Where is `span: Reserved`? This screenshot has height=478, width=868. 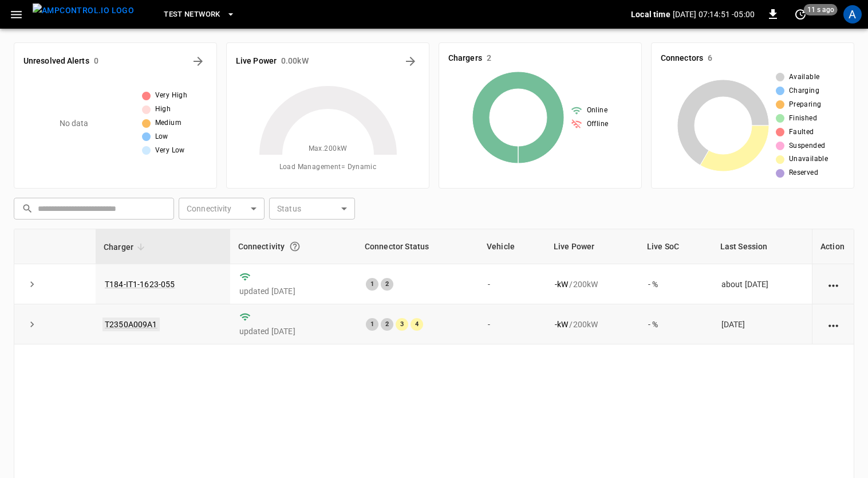
span: Reserved is located at coordinates (803, 173).